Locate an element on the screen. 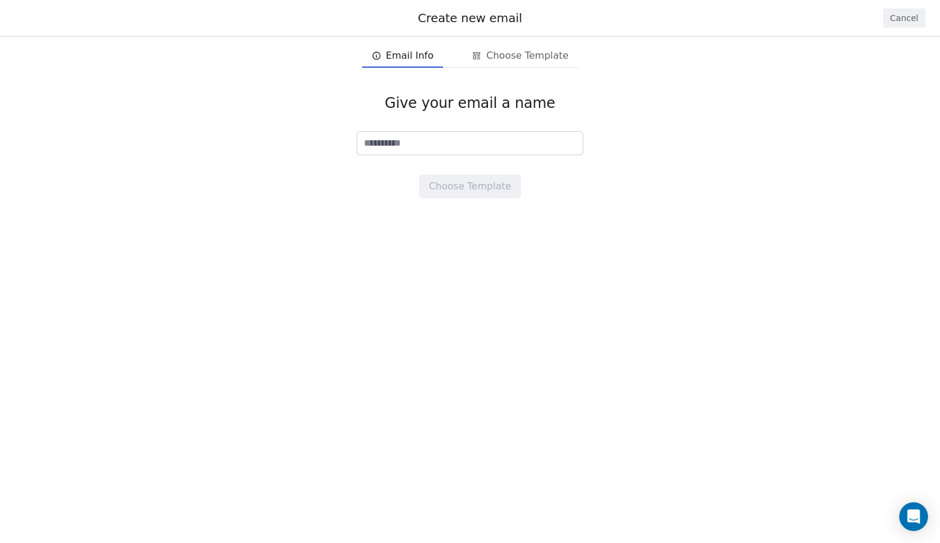  span: Choose Template is located at coordinates (527, 56).